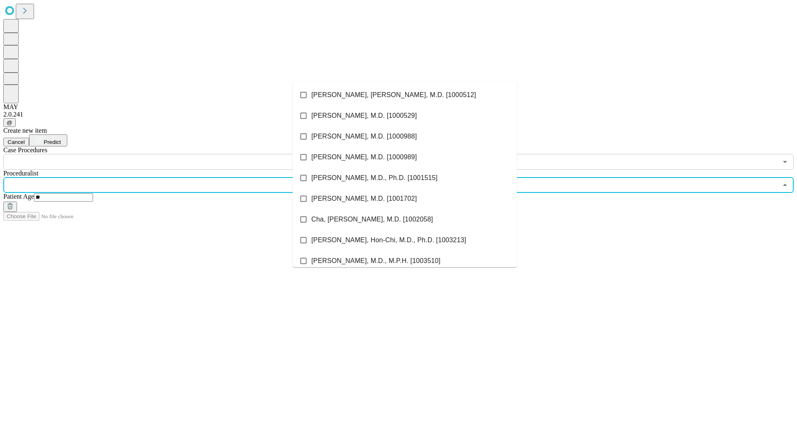  Describe the element at coordinates (48, 140) in the screenshot. I see `button: Predict` at that location.